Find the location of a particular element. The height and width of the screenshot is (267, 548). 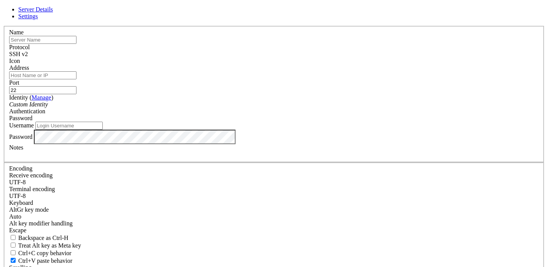

input: Port Number is located at coordinates (43, 90).